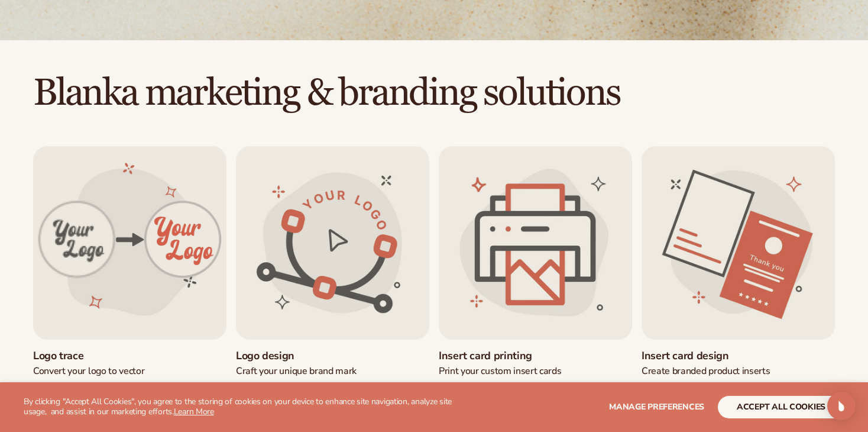  Describe the element at coordinates (738, 356) in the screenshot. I see `a: Insert card design` at that location.